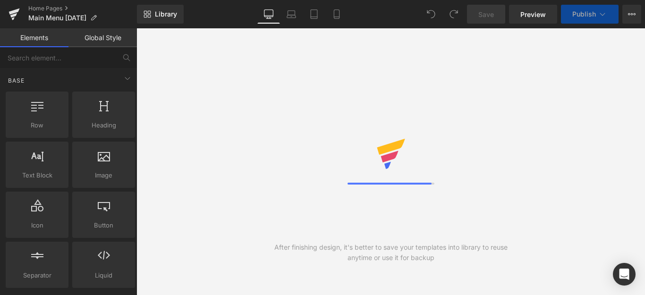 Image resolution: width=645 pixels, height=295 pixels. What do you see at coordinates (37, 175) in the screenshot?
I see `span: Text Block` at bounding box center [37, 175].